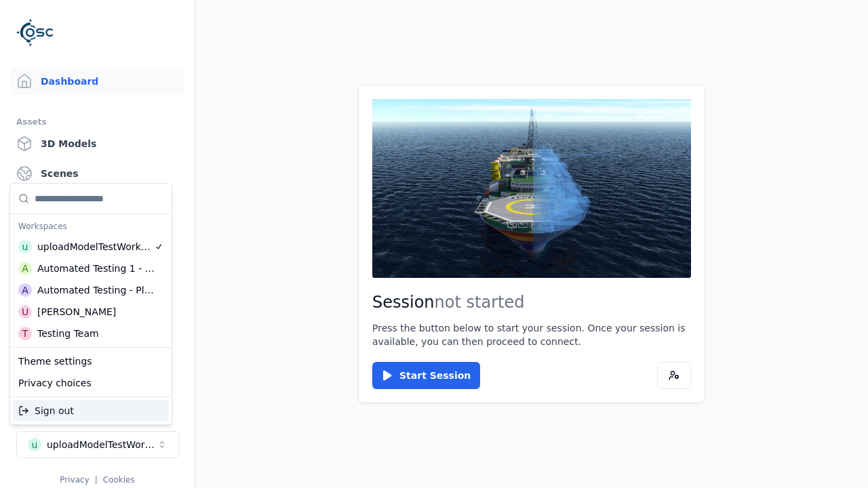  Describe the element at coordinates (91, 411) in the screenshot. I see `div: Sign out` at that location.